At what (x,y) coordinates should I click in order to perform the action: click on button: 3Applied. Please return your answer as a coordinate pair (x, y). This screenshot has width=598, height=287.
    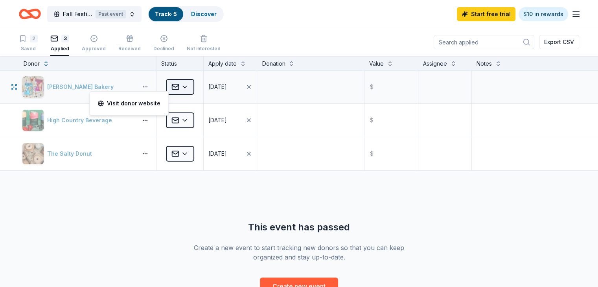
    Looking at the image, I should click on (60, 44).